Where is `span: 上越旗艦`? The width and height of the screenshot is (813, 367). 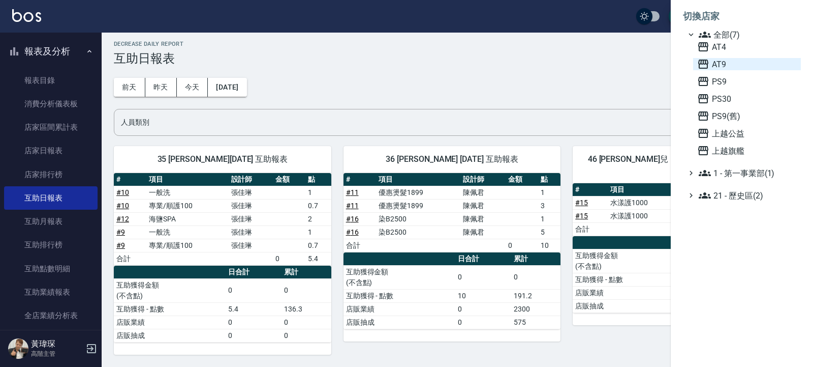 span: 上越旗艦 is located at coordinates (747, 150).